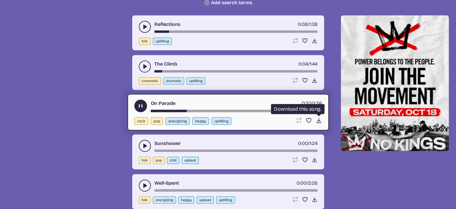  What do you see at coordinates (313, 182) in the screenshot?
I see `span: 2:26` at bounding box center [313, 182].